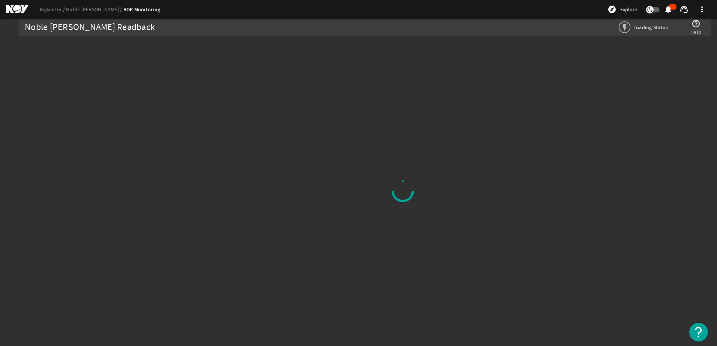 Image resolution: width=717 pixels, height=346 pixels. I want to click on mat-icon: help_outline, so click(696, 24).